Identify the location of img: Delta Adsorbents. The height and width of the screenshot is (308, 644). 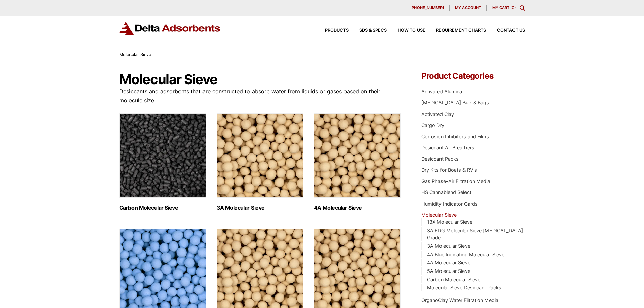
(170, 28).